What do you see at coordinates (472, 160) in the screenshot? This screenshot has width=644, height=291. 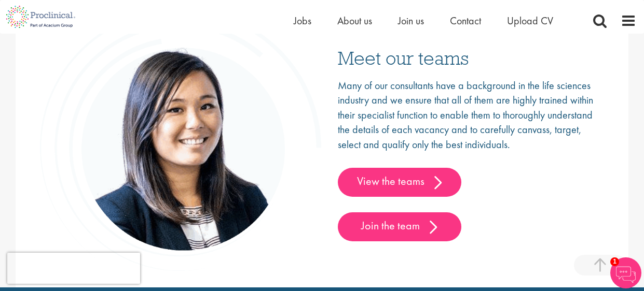 I see `div: Many of our consultants have a background in the life sciences industry and we ensure that all of...` at bounding box center [472, 160].